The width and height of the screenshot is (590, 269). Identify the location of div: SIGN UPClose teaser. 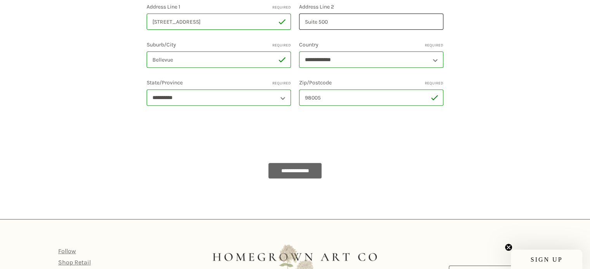
(546, 260).